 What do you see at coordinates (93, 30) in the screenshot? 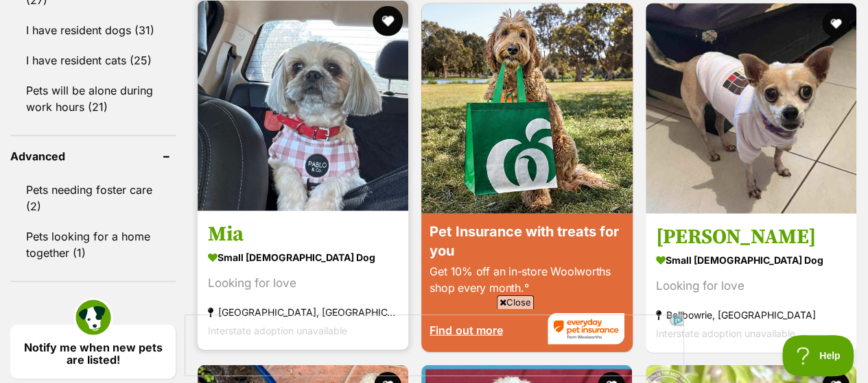
I see `a: I have resident dogs (31)` at bounding box center [93, 30].